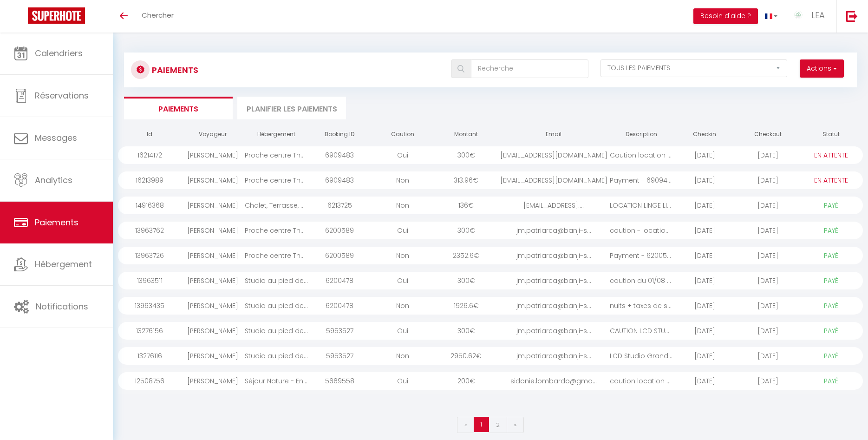 Image resolution: width=868 pixels, height=440 pixels. What do you see at coordinates (768, 134) in the screenshot?
I see `th: Checkout` at bounding box center [768, 134].